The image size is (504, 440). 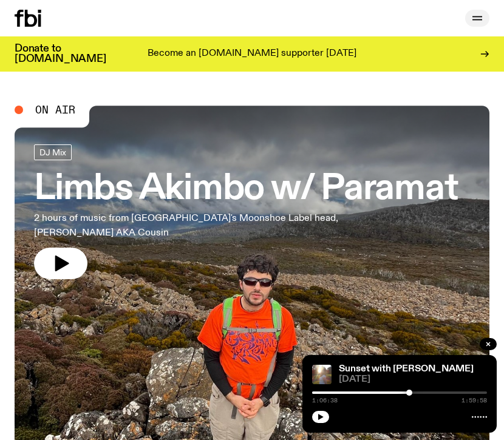 I want to click on span: 1:59:58, so click(x=475, y=400).